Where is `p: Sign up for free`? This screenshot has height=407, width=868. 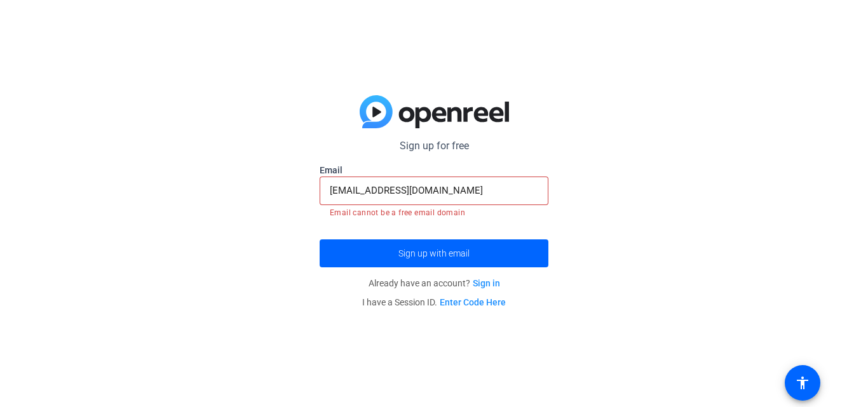
p: Sign up for free is located at coordinates (434, 146).